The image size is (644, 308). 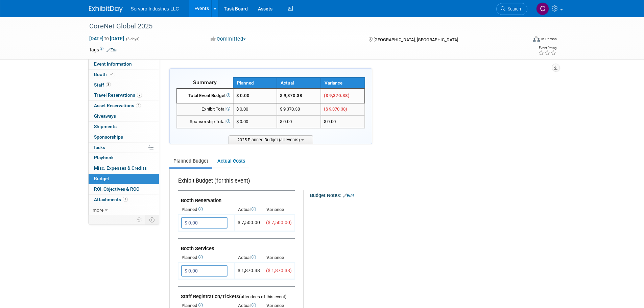 I want to click on span: ($ 1,870.38), so click(x=279, y=270).